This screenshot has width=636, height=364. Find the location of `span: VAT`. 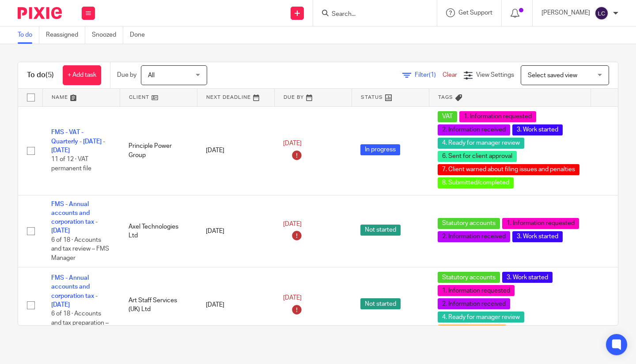

span: VAT is located at coordinates (448, 116).